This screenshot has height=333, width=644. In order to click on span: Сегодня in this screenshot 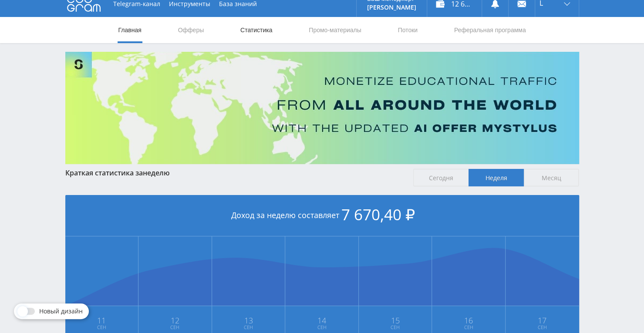, I will do `click(441, 178)`.